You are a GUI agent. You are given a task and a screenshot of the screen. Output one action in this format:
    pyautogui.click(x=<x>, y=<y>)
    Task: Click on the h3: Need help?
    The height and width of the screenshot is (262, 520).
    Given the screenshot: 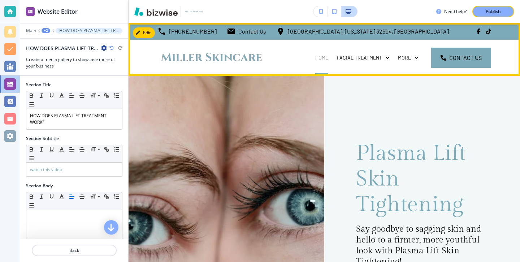 What is the action you would take?
    pyautogui.click(x=455, y=12)
    